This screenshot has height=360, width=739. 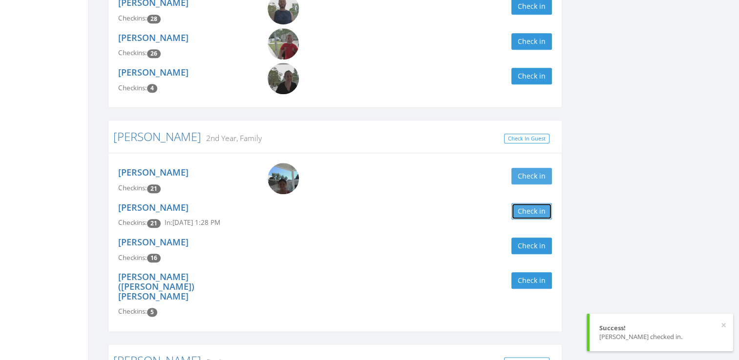 What do you see at coordinates (283, 179) in the screenshot?
I see `img: Skylar_Anderson.png` at bounding box center [283, 179].